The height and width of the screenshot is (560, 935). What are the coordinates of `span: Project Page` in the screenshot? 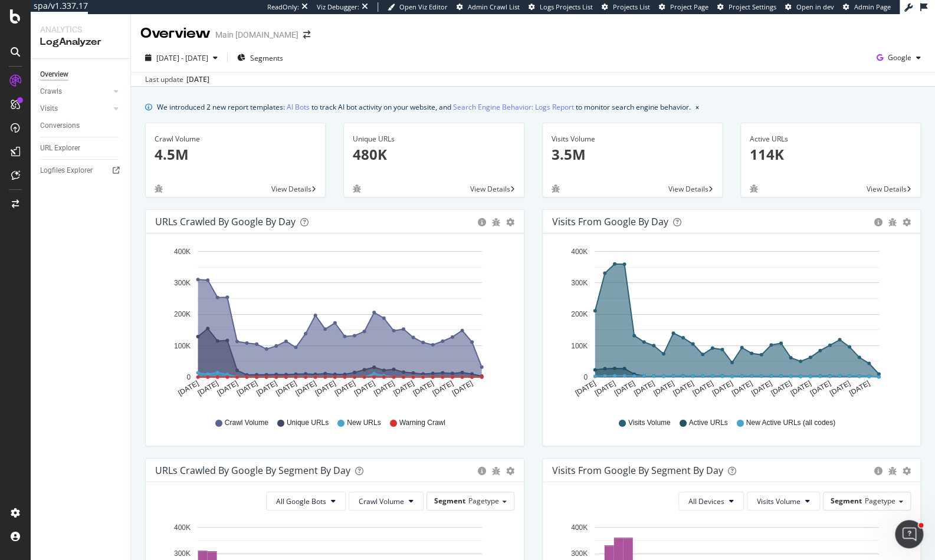 It's located at (689, 7).